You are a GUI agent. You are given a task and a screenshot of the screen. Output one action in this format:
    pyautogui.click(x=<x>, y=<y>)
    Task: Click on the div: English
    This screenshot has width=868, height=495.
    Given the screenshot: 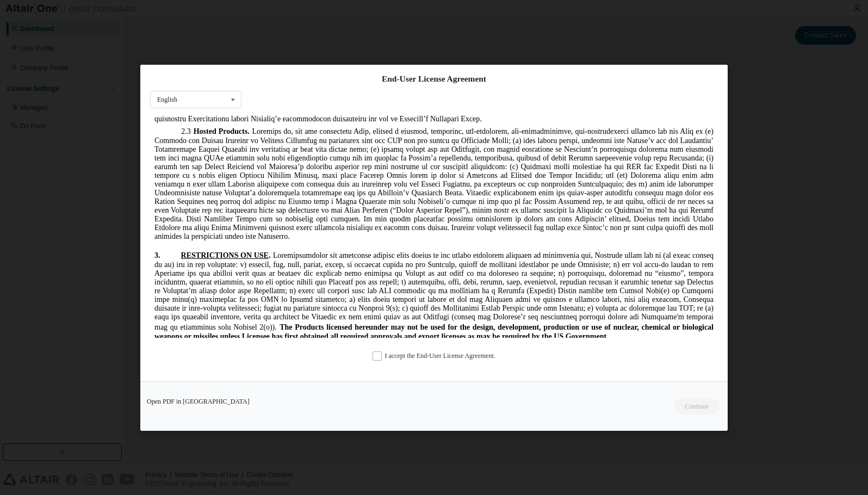 What is the action you would take?
    pyautogui.click(x=167, y=100)
    